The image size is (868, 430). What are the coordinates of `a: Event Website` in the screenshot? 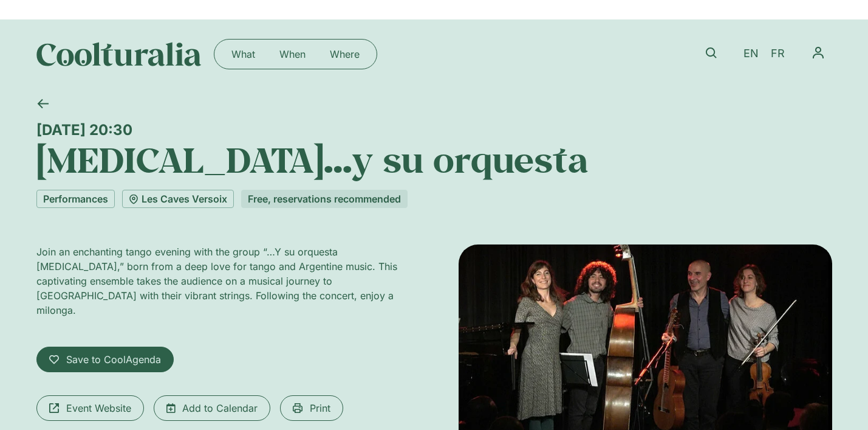 It's located at (90, 408).